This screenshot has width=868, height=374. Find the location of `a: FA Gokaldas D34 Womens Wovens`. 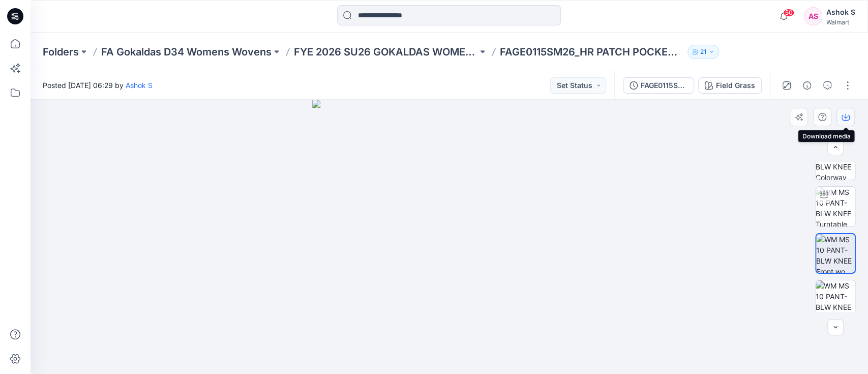

a: FA Gokaldas D34 Womens Wovens is located at coordinates (186, 52).